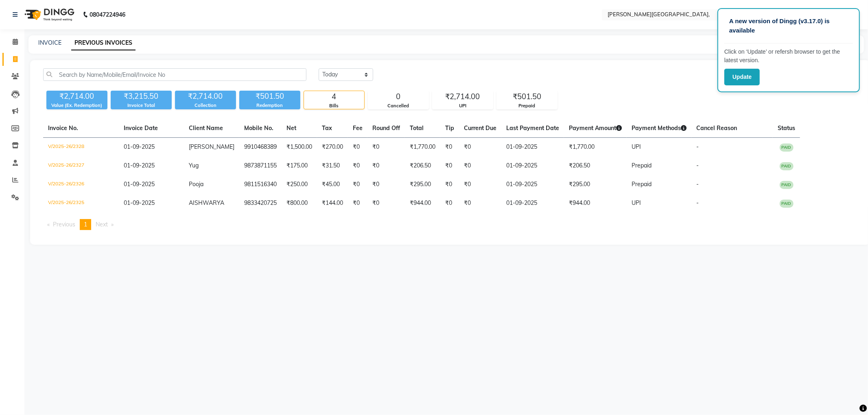  What do you see at coordinates (326, 128) in the screenshot?
I see `span: Tax` at bounding box center [326, 128].